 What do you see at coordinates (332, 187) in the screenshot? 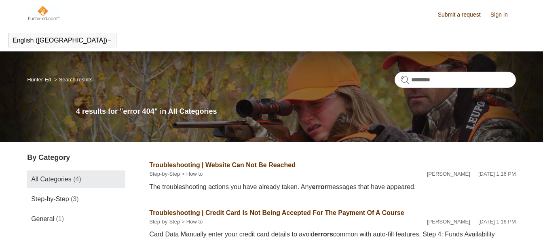
I see `div: The troubleshooting actions you have already taken. Any messages that have appeared.` at bounding box center [332, 187].